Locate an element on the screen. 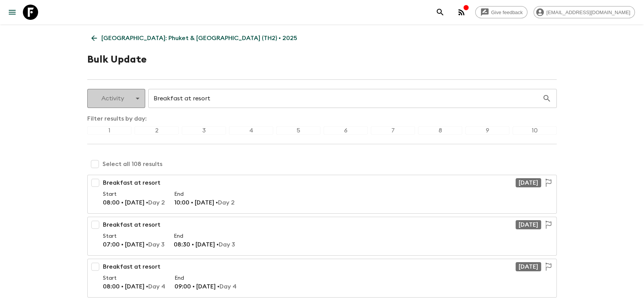 The height and width of the screenshot is (298, 644). div: 1 is located at coordinates (110, 130).